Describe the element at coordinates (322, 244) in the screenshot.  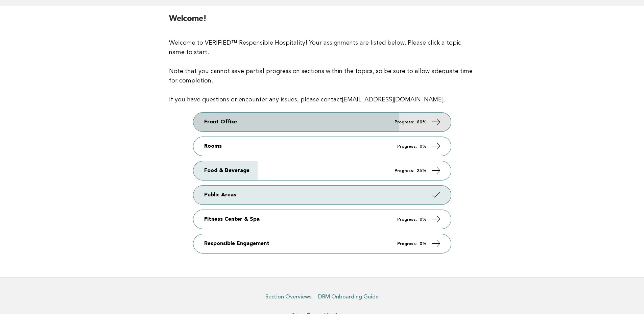
I see `a: Responsible Engagement Progress: 0%` at that location.